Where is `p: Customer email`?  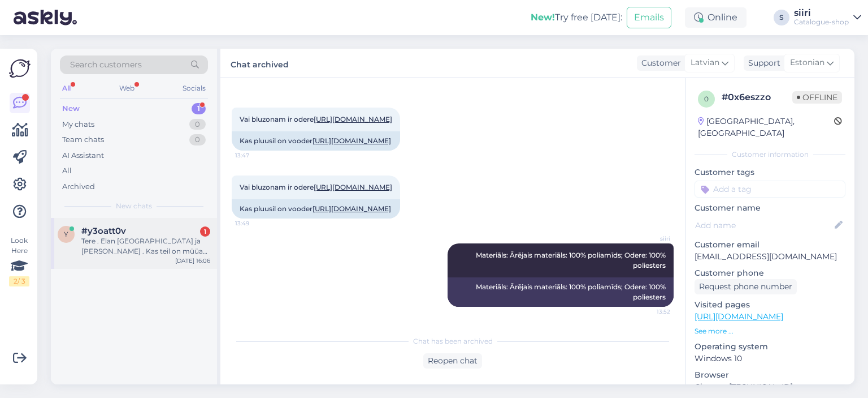 p: Customer email is located at coordinates (770, 244).